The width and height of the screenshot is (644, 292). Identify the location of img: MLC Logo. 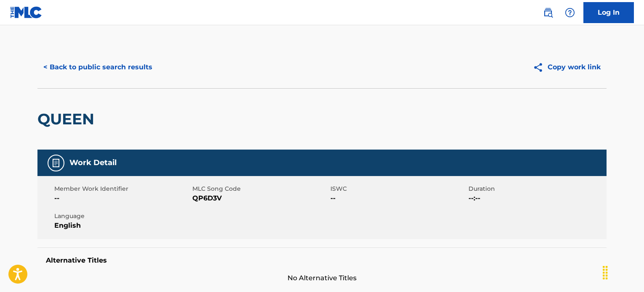
(26, 12).